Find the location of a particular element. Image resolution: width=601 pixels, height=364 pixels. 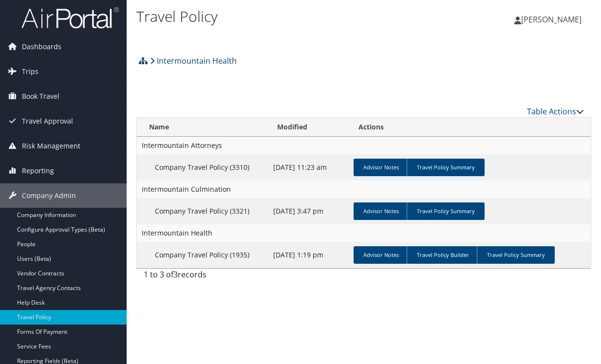

span: Trips is located at coordinates (30, 72).